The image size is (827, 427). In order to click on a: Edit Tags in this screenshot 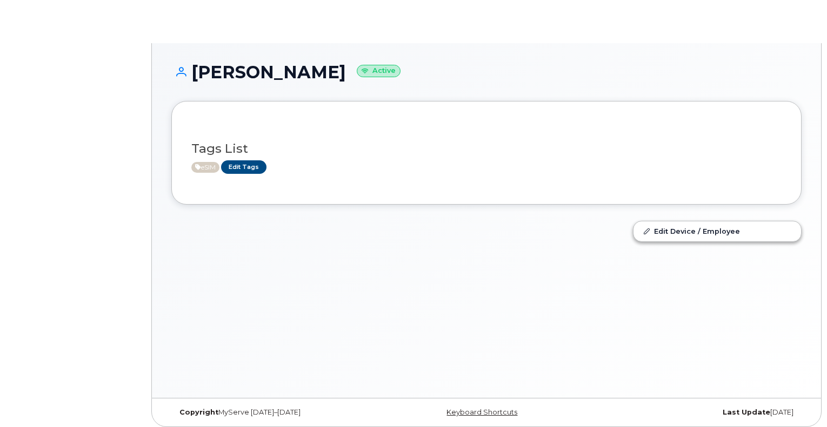, I will do `click(244, 167)`.